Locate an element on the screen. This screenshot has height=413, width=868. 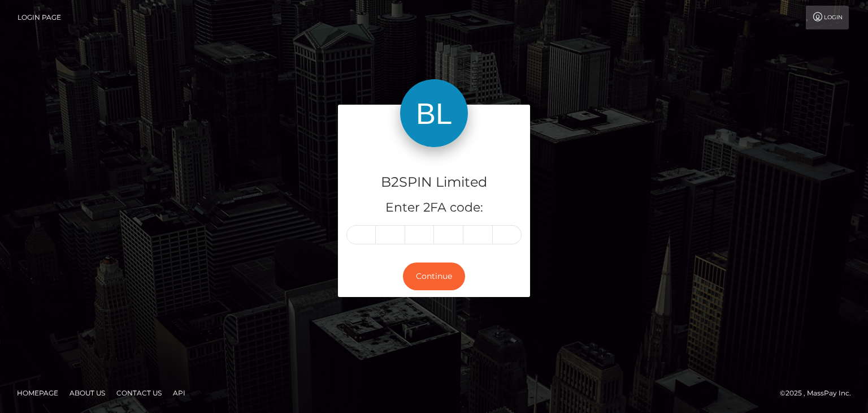
img: B2SPIN Limited is located at coordinates (434, 113).